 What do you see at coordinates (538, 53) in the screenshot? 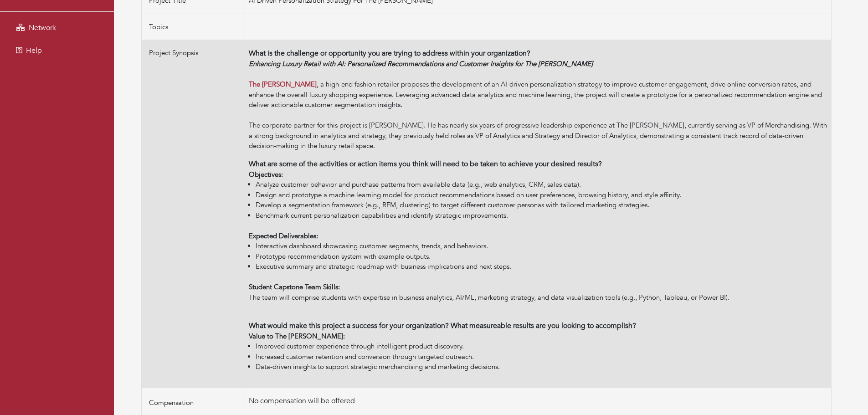
I see `p: What is the challenge or opportunity you are trying to address within your organization?` at bounding box center [538, 53].